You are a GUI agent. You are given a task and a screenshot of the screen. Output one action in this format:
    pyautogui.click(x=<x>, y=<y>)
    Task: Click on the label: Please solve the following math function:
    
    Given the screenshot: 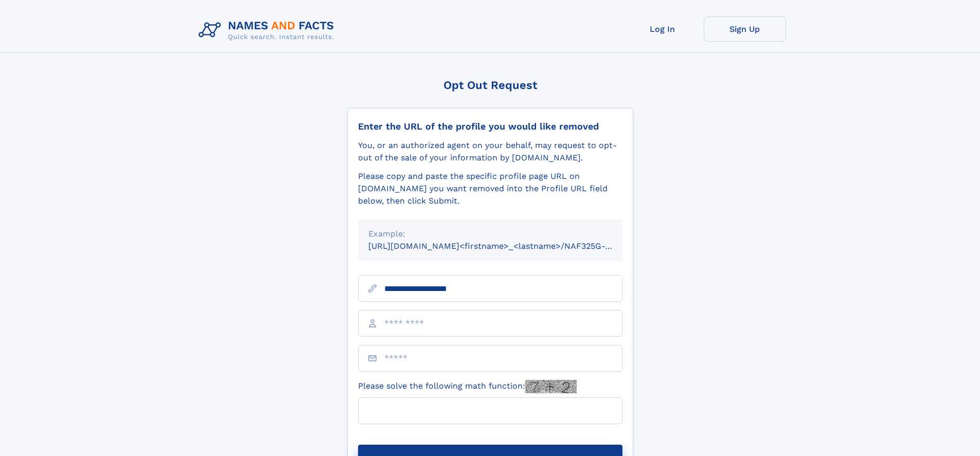 What is the action you would take?
    pyautogui.click(x=467, y=387)
    